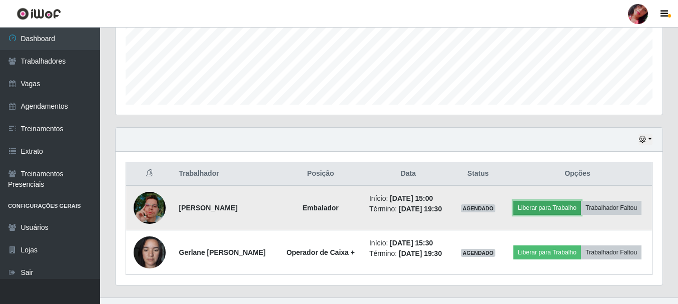 The height and width of the screenshot is (304, 678). I want to click on th: Data, so click(408, 174).